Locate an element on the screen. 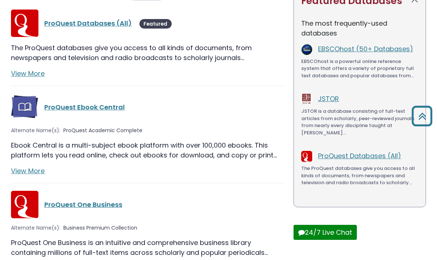 The height and width of the screenshot is (260, 437). p: Ebook Central is a multi-subject ebook platform with over 100,000 ebooks. This platform lets you ... is located at coordinates (148, 150).